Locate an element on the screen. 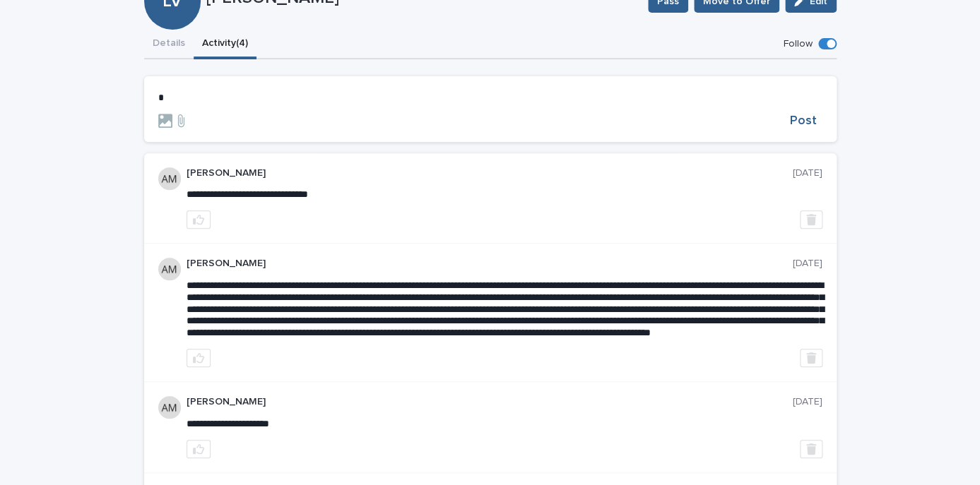 The width and height of the screenshot is (980, 485). p: Follow is located at coordinates (798, 44).